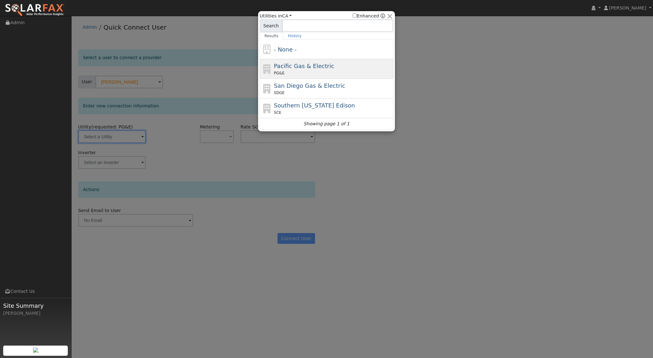 This screenshot has width=653, height=358. What do you see at coordinates (271, 36) in the screenshot?
I see `a: Results` at bounding box center [271, 36].